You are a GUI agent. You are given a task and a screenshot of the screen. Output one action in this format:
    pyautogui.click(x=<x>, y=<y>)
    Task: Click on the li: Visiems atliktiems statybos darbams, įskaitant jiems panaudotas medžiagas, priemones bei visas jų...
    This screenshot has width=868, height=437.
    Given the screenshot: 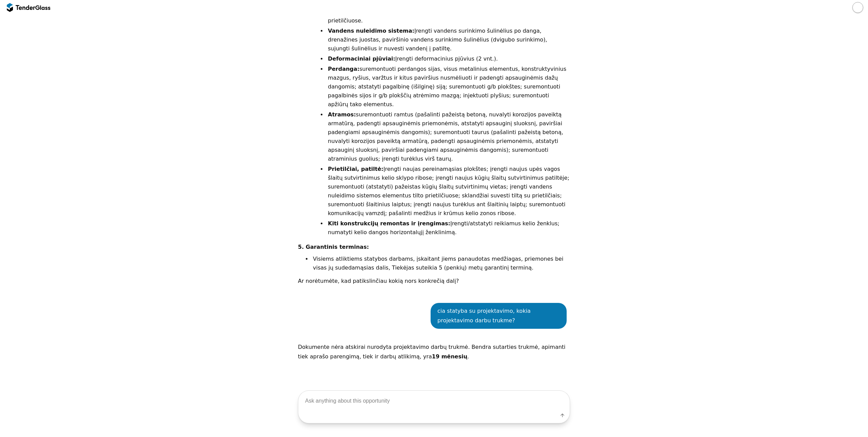 What is the action you would take?
    pyautogui.click(x=441, y=263)
    